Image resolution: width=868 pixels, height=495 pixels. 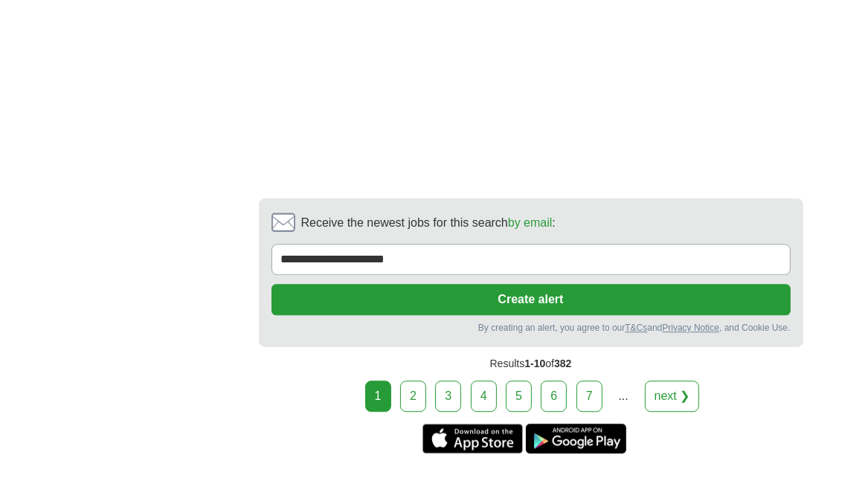 What do you see at coordinates (531, 299) in the screenshot?
I see `button: Create alert` at bounding box center [531, 299].